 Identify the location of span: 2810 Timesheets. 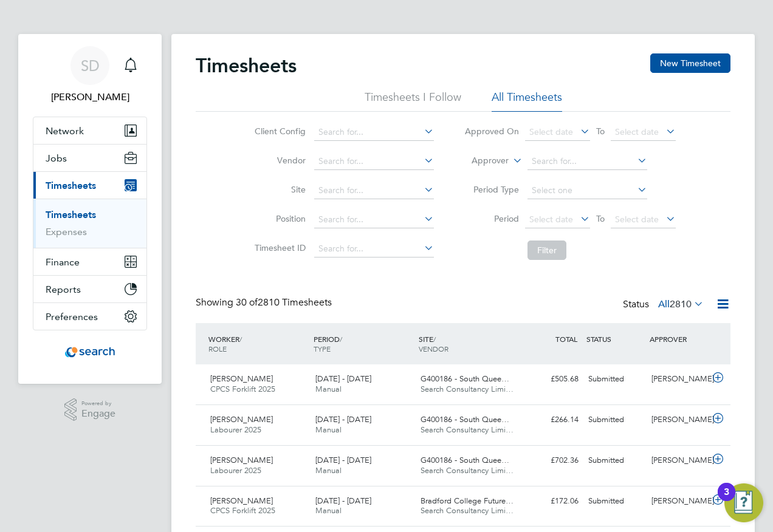
(283, 303).